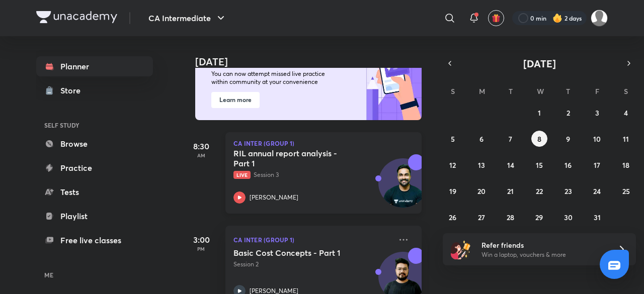  Describe the element at coordinates (481, 217) in the screenshot. I see `button: October 27, 2025` at that location.